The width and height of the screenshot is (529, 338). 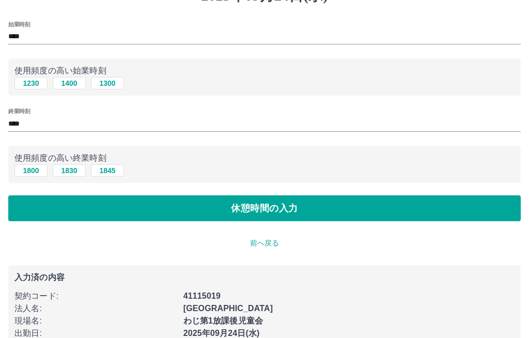 What do you see at coordinates (107, 170) in the screenshot?
I see `button: 1845` at bounding box center [107, 170].